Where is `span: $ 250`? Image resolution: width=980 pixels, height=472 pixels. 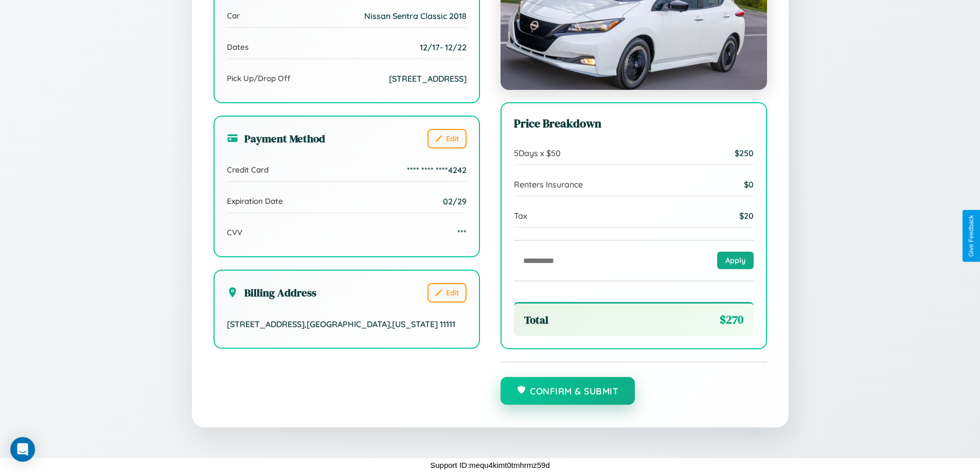
span: $ 250 is located at coordinates (743, 153).